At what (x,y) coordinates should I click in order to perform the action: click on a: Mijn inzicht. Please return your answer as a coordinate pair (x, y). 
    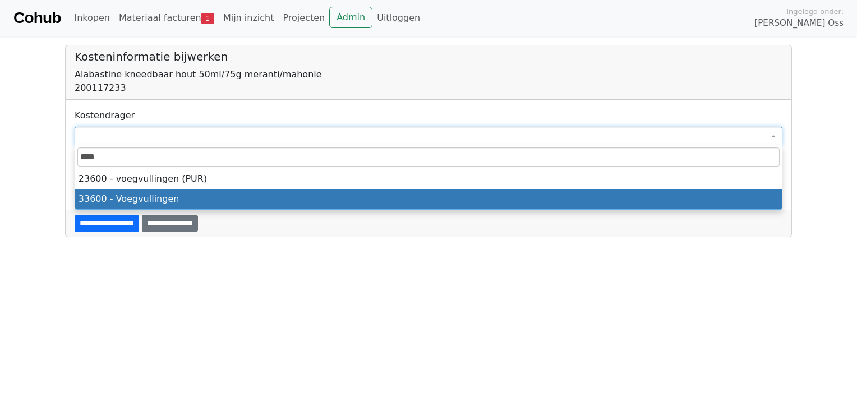
    Looking at the image, I should click on (249, 18).